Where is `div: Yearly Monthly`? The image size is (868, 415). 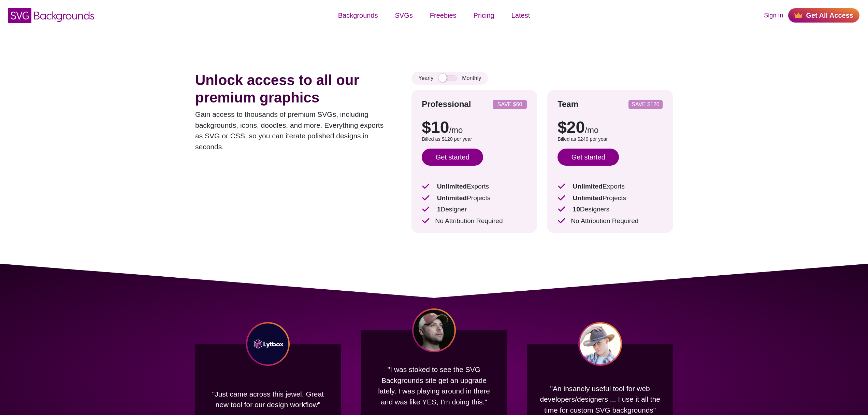
div: Yearly Monthly is located at coordinates (449, 78).